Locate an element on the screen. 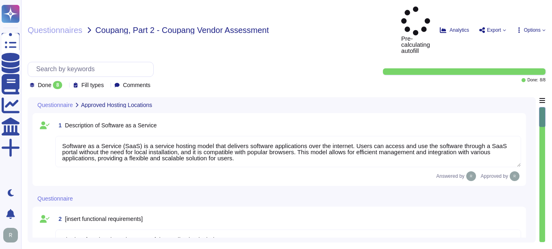  span: Description of Software as a Service is located at coordinates (111, 125).